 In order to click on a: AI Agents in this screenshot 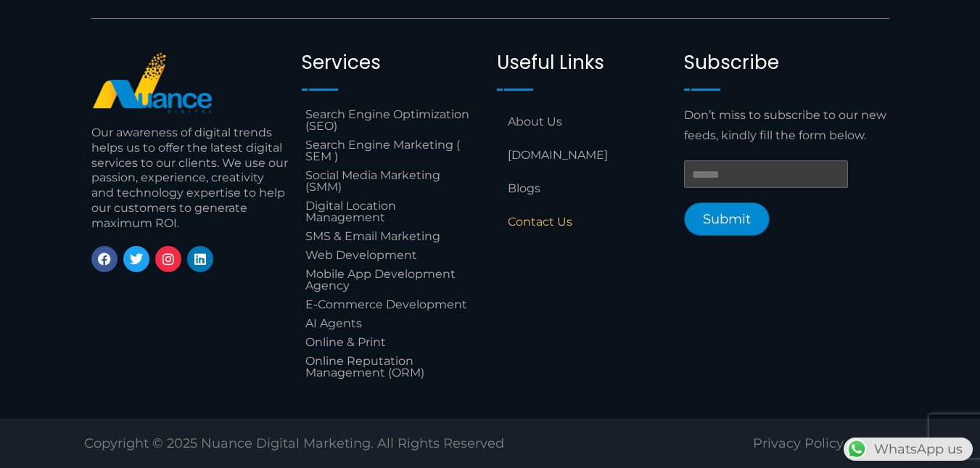, I will do `click(392, 324)`.